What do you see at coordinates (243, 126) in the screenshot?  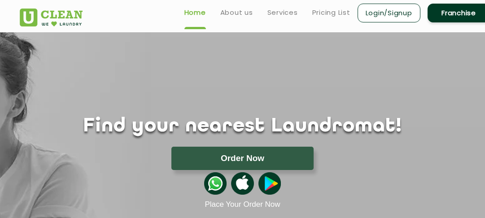 I see `h1: Find your nearest Laundromat!` at bounding box center [243, 126].